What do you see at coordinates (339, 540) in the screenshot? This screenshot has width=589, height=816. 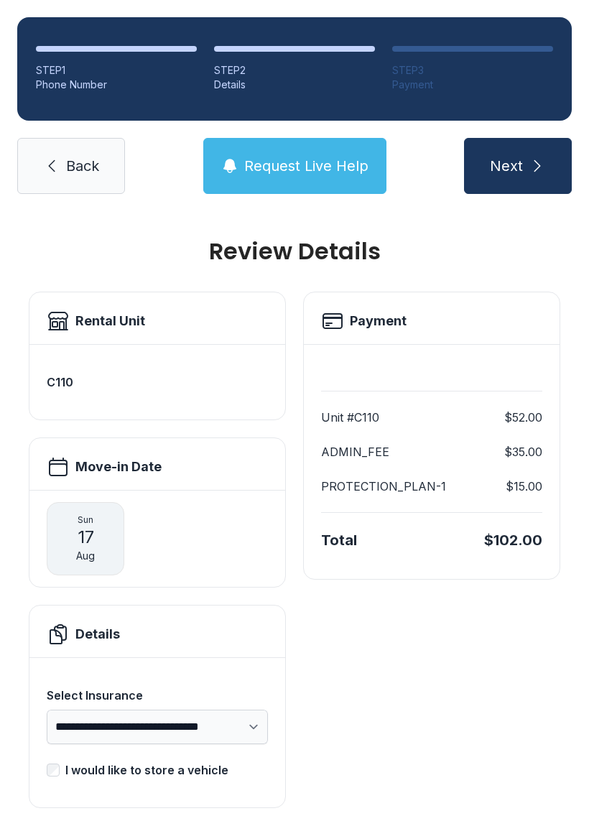 I see `div: Total` at bounding box center [339, 540].